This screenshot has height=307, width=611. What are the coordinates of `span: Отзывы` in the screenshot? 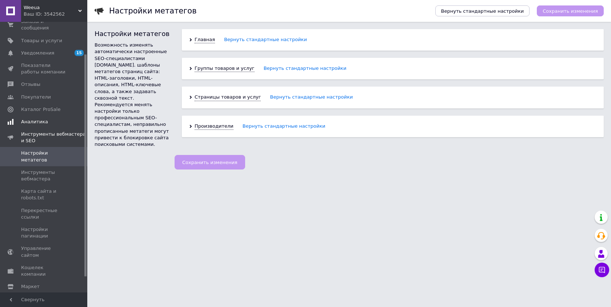 It's located at (31, 84).